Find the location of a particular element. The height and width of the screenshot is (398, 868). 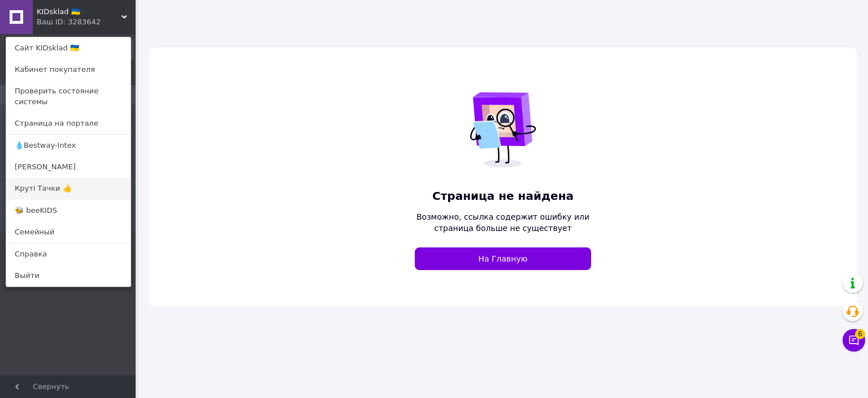

a: Сайт KIDsklad 🇺🇦 is located at coordinates (68, 48).